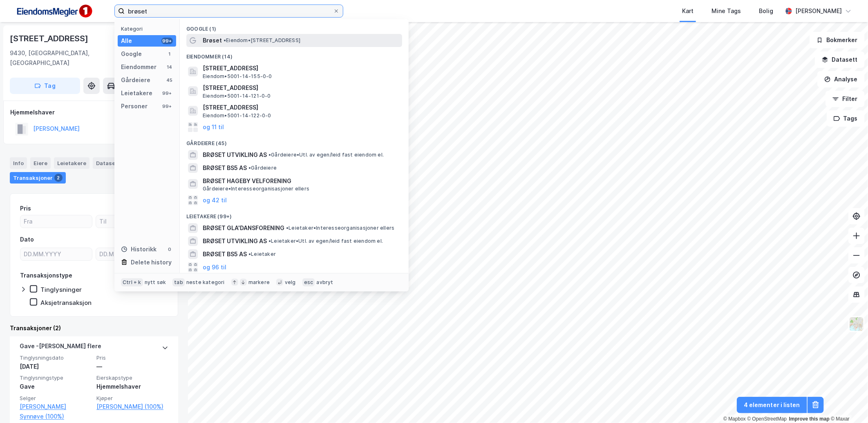 Image resolution: width=868 pixels, height=423 pixels. What do you see at coordinates (772, 405) in the screenshot?
I see `button: 4 elementer i listen` at bounding box center [772, 405].